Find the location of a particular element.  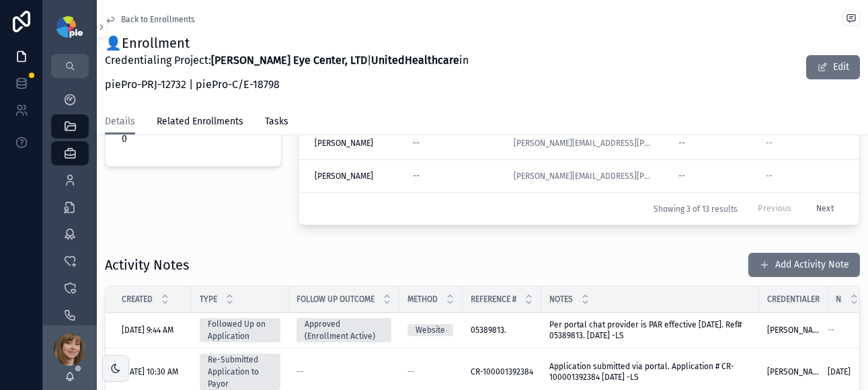

span: Next Action Date is located at coordinates (839, 300).